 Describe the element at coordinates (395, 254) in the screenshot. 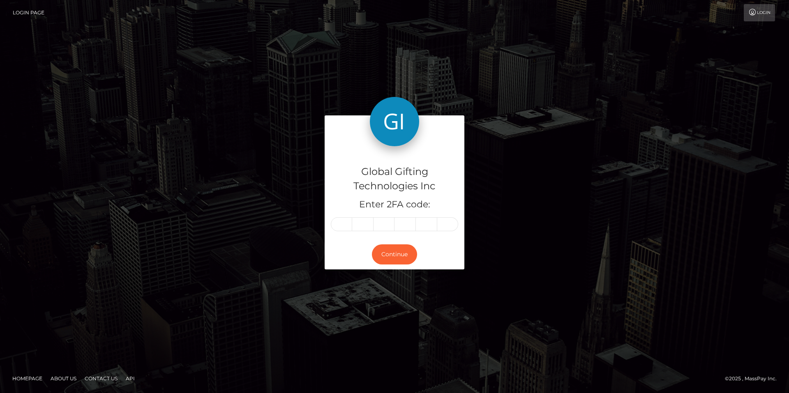

I see `button: Continue` at that location.